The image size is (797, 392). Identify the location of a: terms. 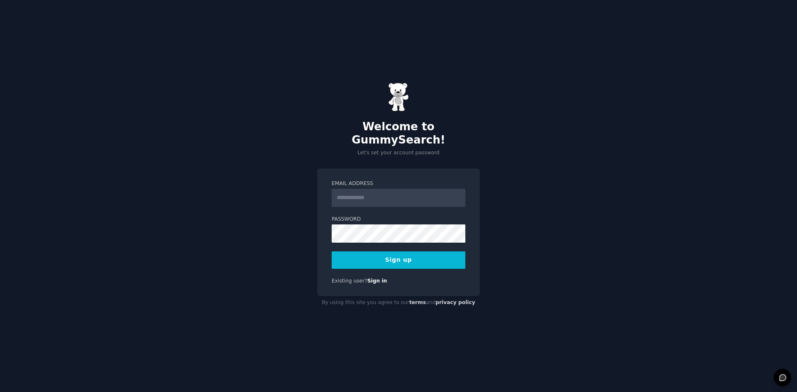
(417, 303).